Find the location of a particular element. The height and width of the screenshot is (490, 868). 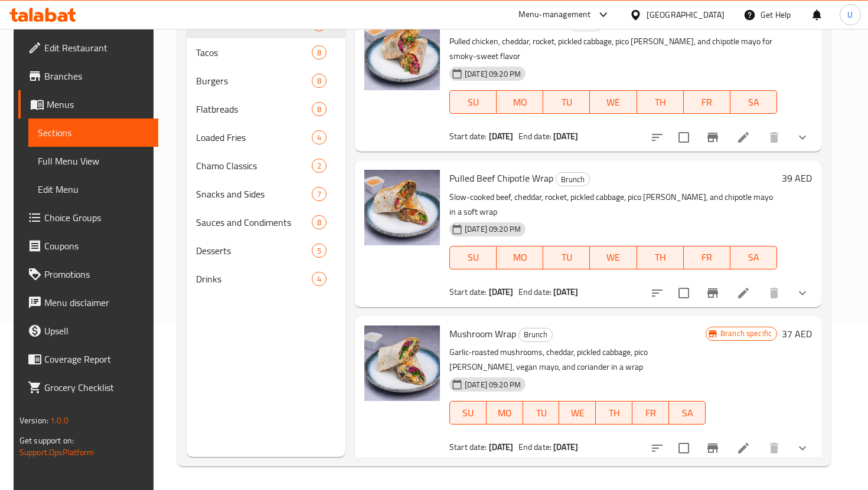

span: Get support on: is located at coordinates (46, 441).